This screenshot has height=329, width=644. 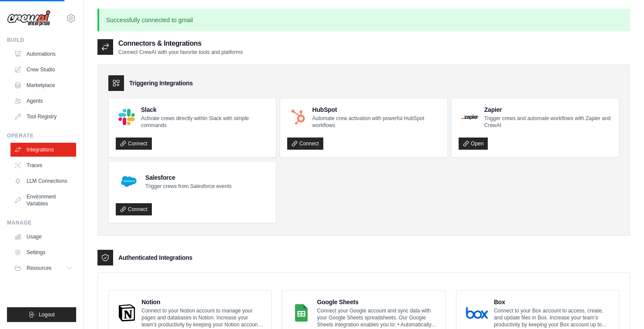 What do you see at coordinates (43, 237) in the screenshot?
I see `a: Usage` at bounding box center [43, 237].